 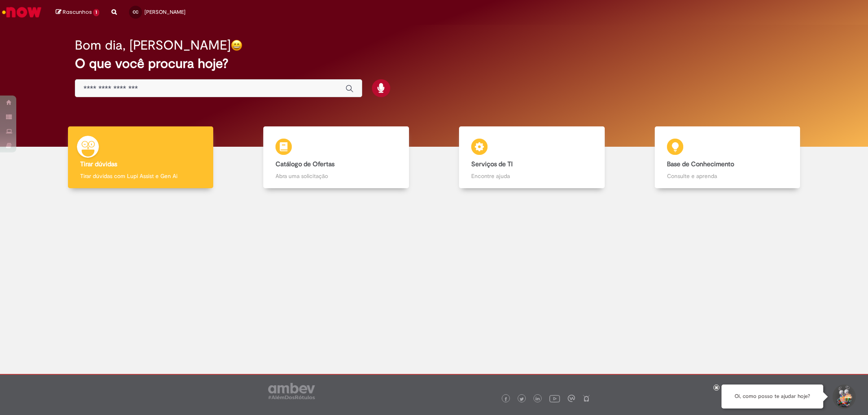 What do you see at coordinates (506, 399) in the screenshot?
I see `img: logo_footer_facebook.png` at bounding box center [506, 399].